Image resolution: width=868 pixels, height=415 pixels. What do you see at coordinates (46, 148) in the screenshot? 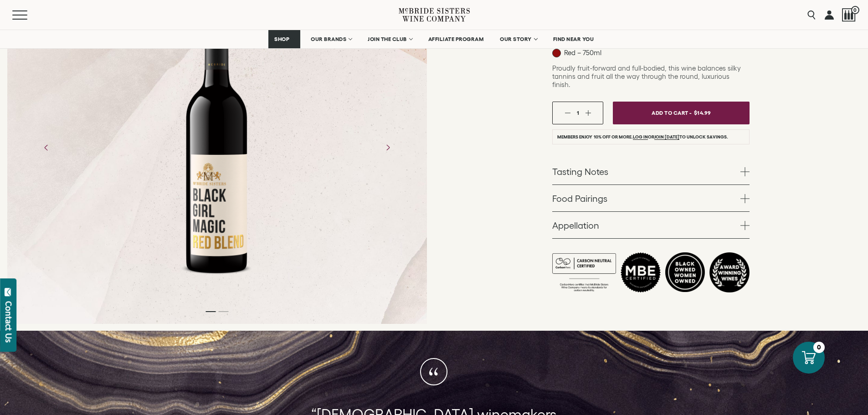
I see `button: Previous` at bounding box center [46, 148].